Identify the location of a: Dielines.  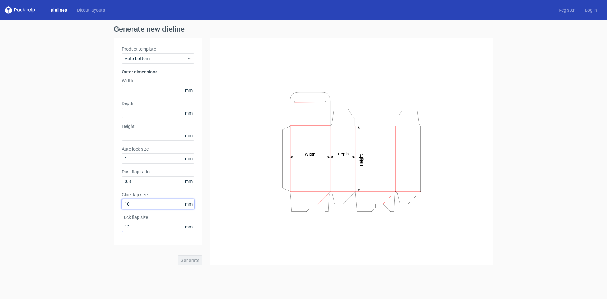
(59, 10).